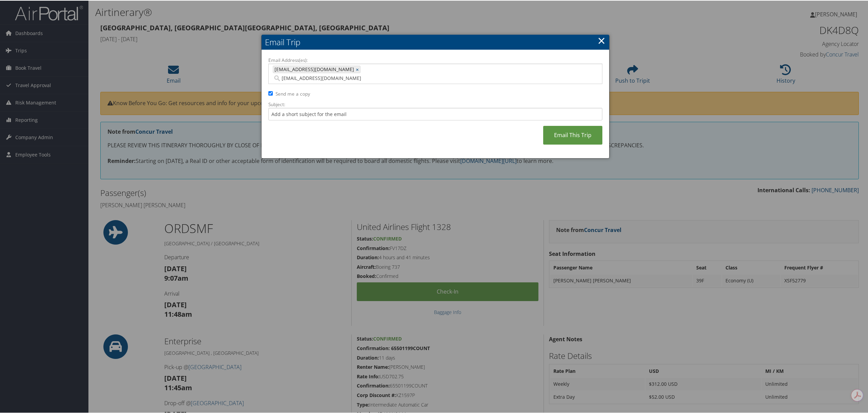  I want to click on input: Add a short subject for the email, so click(436, 113).